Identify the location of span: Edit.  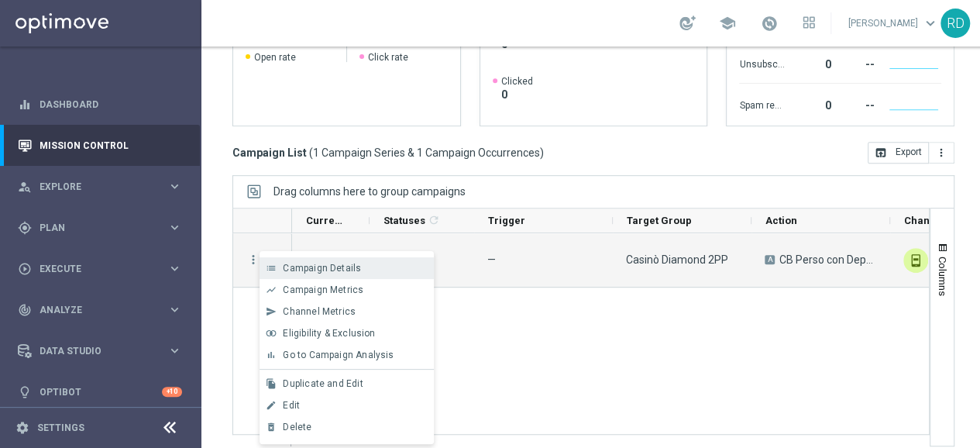
(291, 405).